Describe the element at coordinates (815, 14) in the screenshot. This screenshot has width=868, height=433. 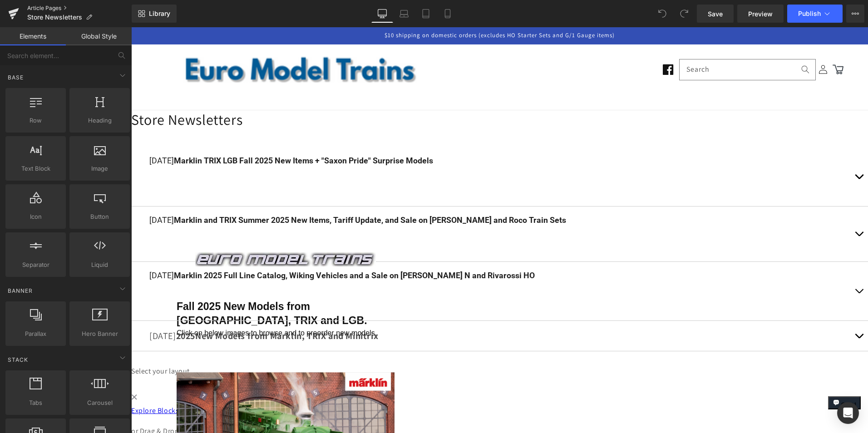
I see `button: Publish` at that location.